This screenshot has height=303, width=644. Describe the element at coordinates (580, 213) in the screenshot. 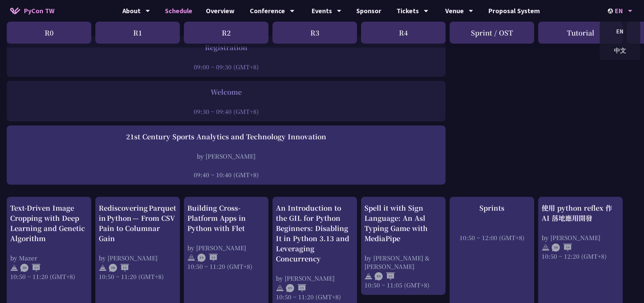

I see `div: 使用 python reflex 作 AI 落地應用開發` at that location.